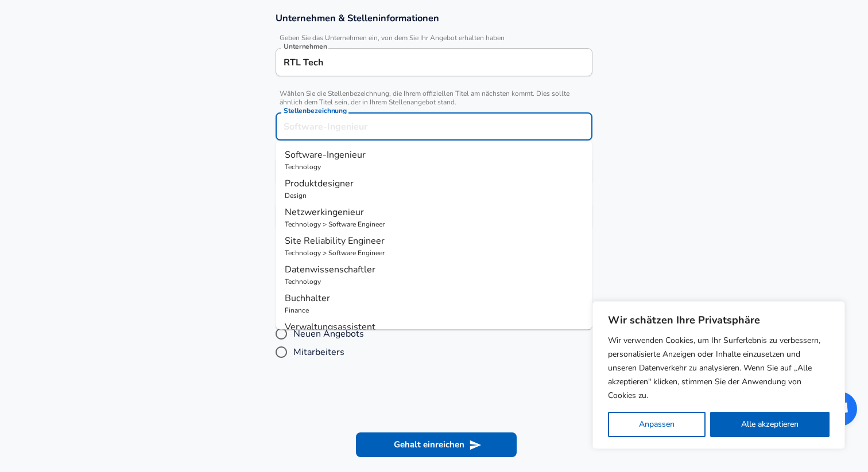  Describe the element at coordinates (434, 62) in the screenshot. I see `input: Google` at that location.